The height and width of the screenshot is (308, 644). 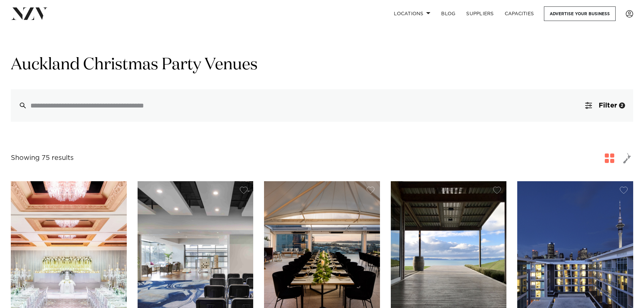 What do you see at coordinates (605, 106) in the screenshot?
I see `button: Filter2` at bounding box center [605, 106].